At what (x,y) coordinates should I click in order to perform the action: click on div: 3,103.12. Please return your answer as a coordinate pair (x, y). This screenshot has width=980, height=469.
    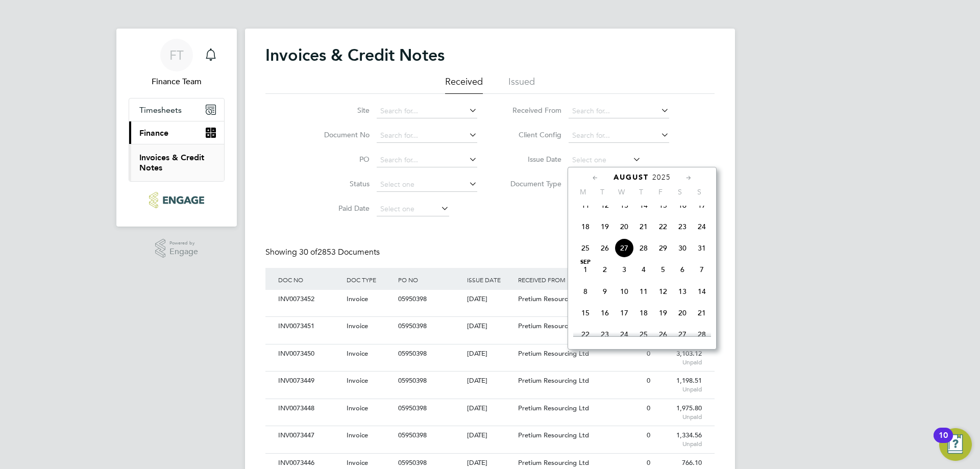
    Looking at the image, I should click on (678, 358).